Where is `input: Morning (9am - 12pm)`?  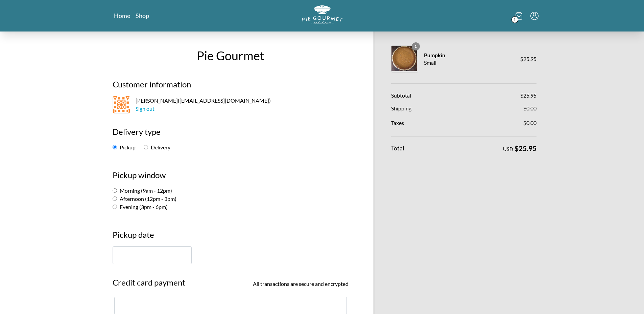
input: Morning (9am - 12pm) is located at coordinates (115, 190).